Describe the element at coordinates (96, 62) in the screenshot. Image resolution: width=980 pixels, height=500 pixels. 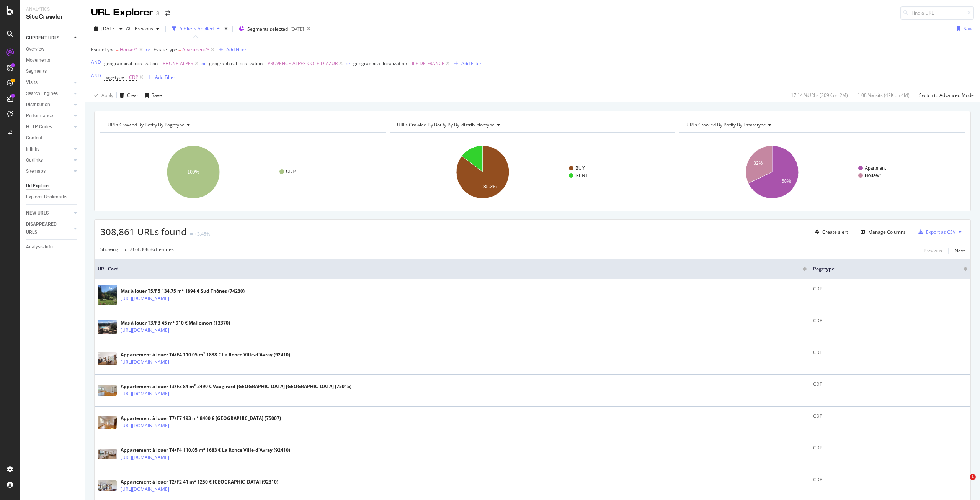
I see `button: AND` at that location.